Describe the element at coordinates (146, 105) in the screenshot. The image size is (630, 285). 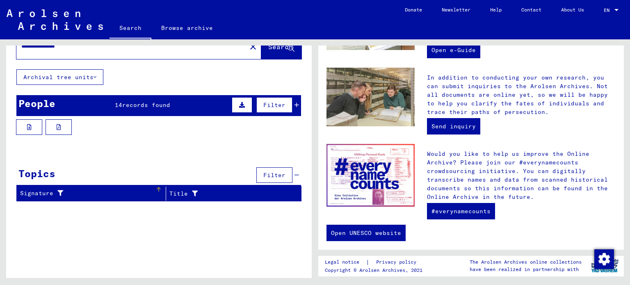
I see `span: records found` at that location.